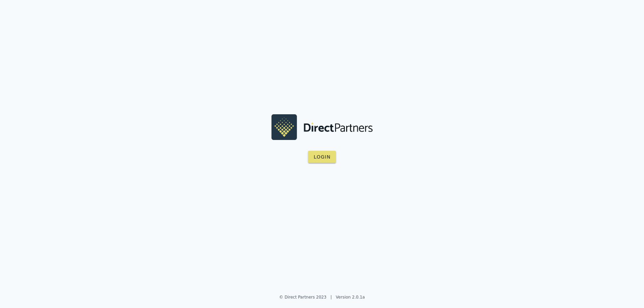 This screenshot has height=308, width=644. Describe the element at coordinates (322, 126) in the screenshot. I see `img: Nalu` at that location.